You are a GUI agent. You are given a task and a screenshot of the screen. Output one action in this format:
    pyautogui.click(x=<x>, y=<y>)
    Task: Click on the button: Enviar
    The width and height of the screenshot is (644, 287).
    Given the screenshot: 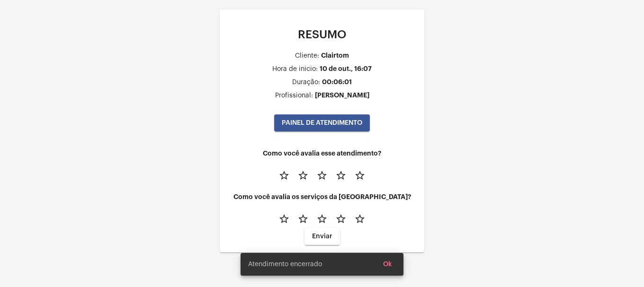 What is the action you would take?
    pyautogui.click(x=322, y=236)
    